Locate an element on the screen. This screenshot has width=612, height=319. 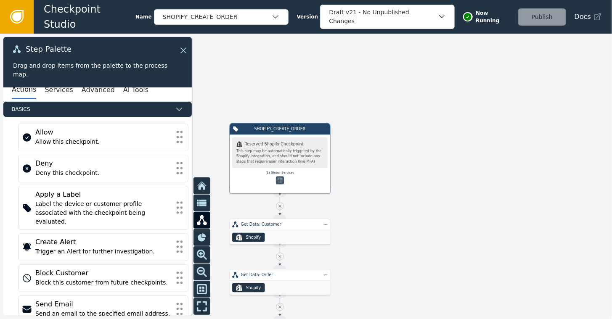
div: This step may be automatically triggered by the Shopify Integration, and should not include any s... is located at coordinates (280, 156).